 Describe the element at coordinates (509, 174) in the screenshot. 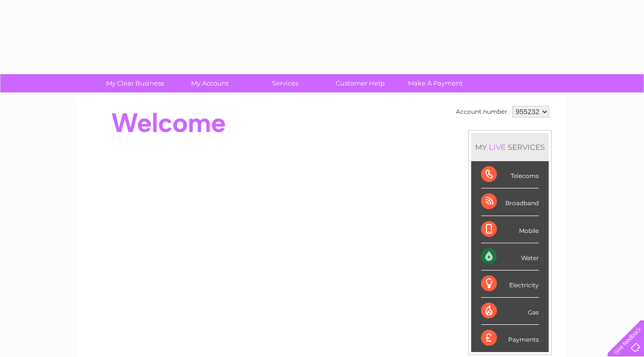

I see `div: Telecoms` at that location.